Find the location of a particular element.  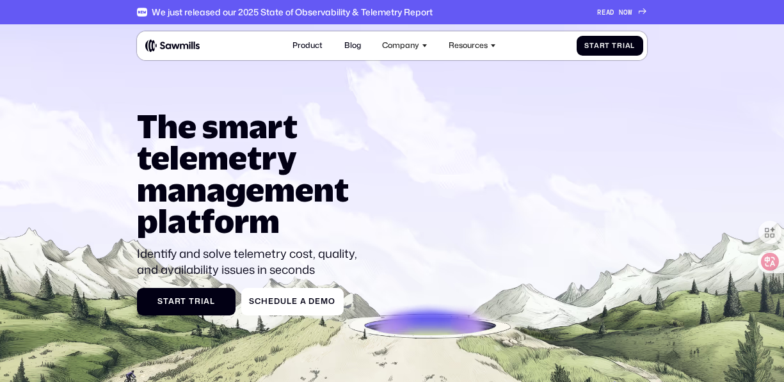

div: Resources is located at coordinates (468, 45).